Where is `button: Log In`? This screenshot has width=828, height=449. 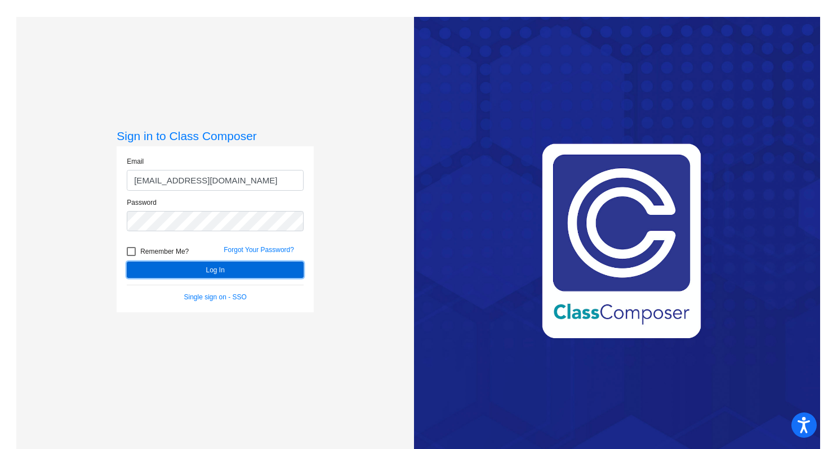 button: Log In is located at coordinates (215, 270).